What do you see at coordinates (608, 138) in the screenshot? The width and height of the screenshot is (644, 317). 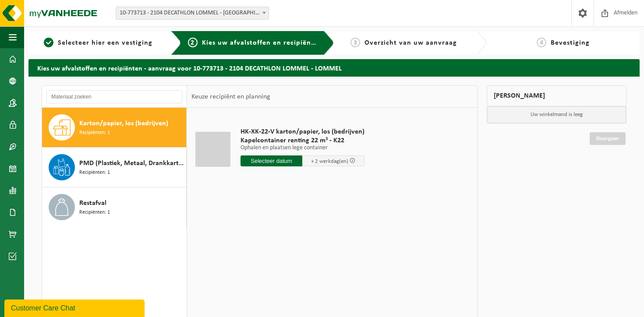 I see `a: Doorgaan` at bounding box center [608, 138].